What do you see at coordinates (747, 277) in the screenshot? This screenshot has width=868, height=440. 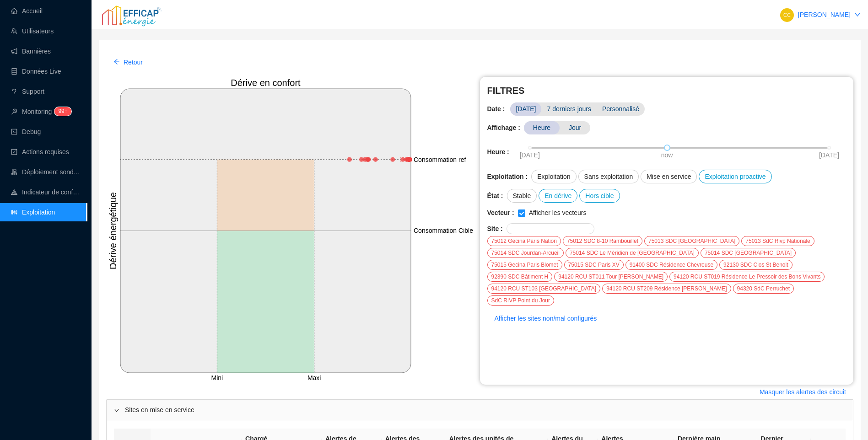 I see `div: 94120 RCU ST019 Résidence Le Pressoir des Bons Vivants` at bounding box center [747, 277].